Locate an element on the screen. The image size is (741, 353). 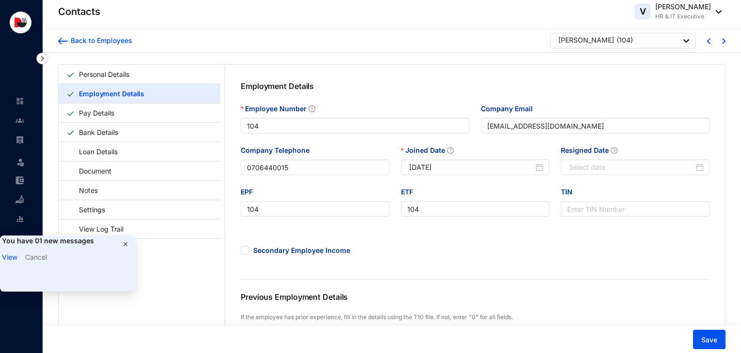
p: If the employee has prior experience, fill in the details using the T10 file. If not, enter "0" f... is located at coordinates (475, 318).